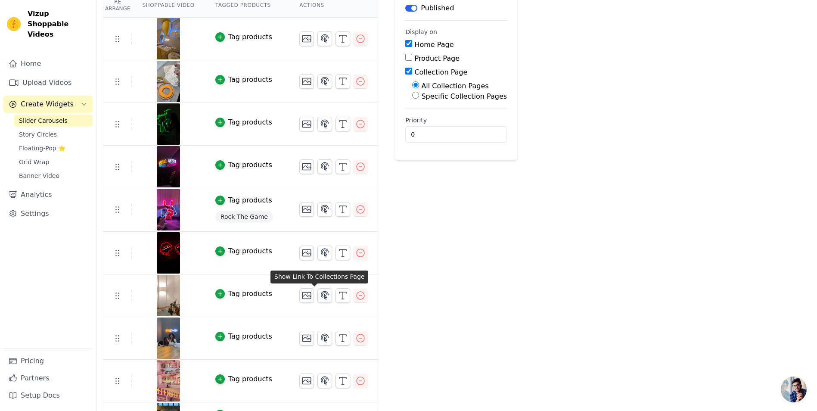 This screenshot has height=411, width=817. I want to click on a: Banner Video, so click(53, 176).